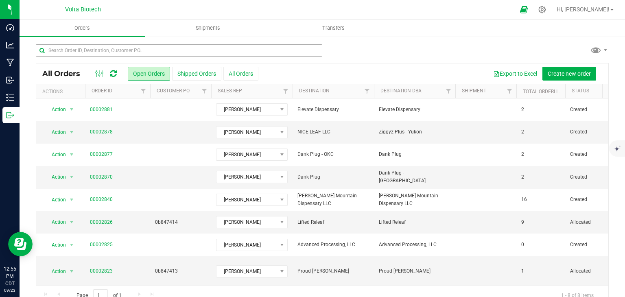 The width and height of the screenshot is (625, 297). Describe the element at coordinates (82, 28) in the screenshot. I see `a: Orders` at that location.